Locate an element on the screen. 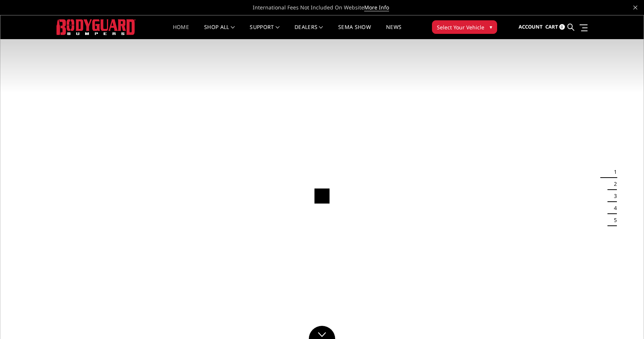  a: Home is located at coordinates (181, 31).